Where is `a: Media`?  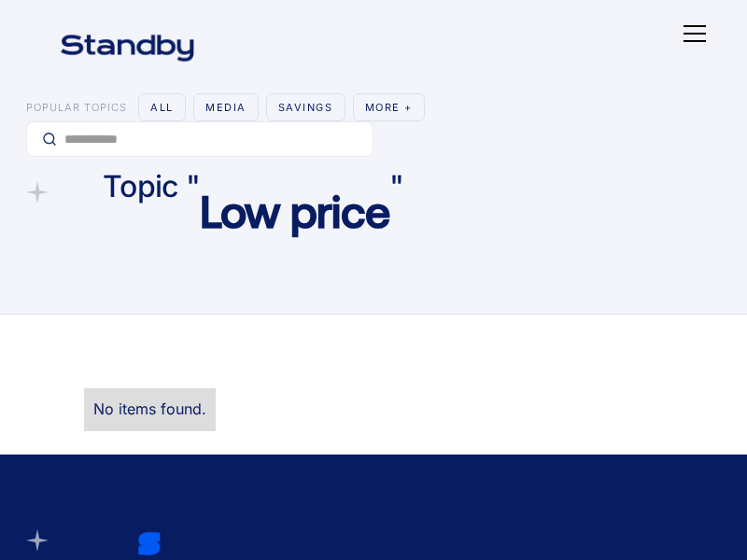 a: Media is located at coordinates (226, 107).